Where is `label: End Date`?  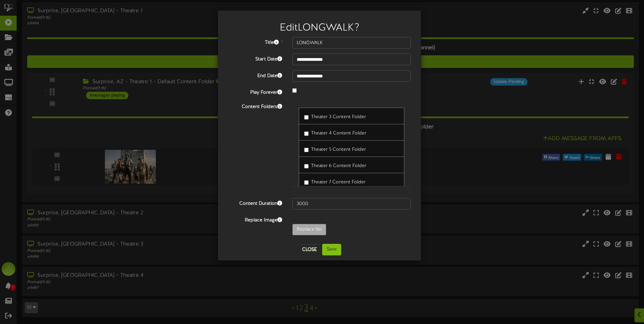 label: End Date is located at coordinates (255, 75).